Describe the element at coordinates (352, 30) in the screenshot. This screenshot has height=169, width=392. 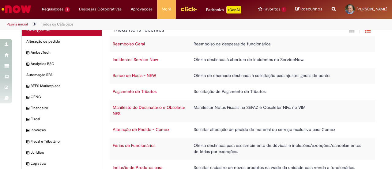
I see `i: Exibição em cartão` at that location.